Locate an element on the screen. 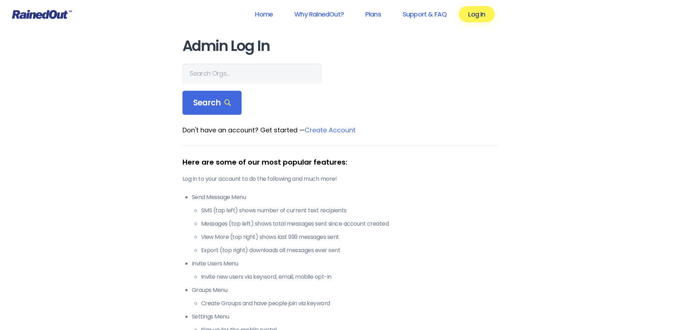 The height and width of the screenshot is (330, 680). p: Log in to your account to do the following and much more! is located at coordinates (340, 179).